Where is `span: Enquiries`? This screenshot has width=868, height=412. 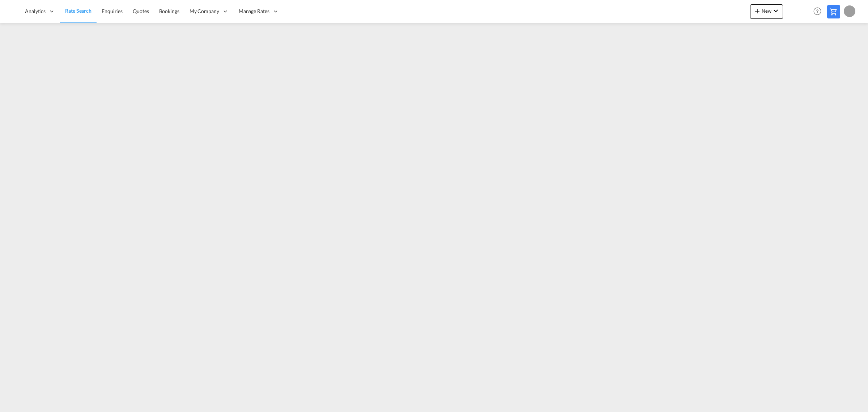 span: Enquiries is located at coordinates (112, 11).